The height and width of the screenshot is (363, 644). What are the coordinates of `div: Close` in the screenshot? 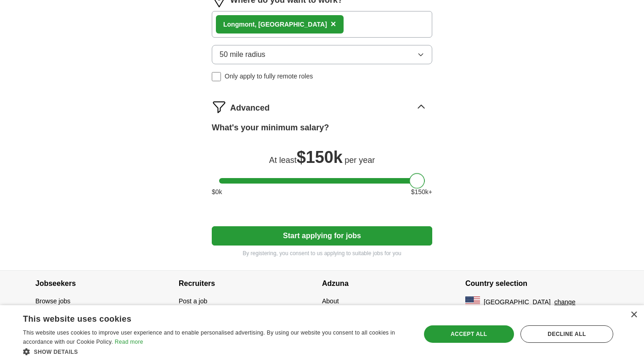 It's located at (634, 315).